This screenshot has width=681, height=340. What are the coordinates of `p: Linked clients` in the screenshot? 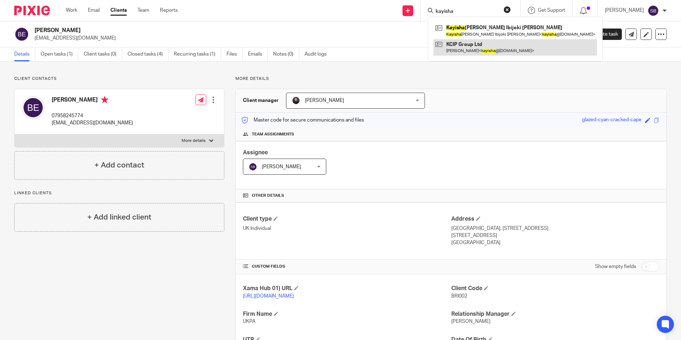 It's located at (119, 193).